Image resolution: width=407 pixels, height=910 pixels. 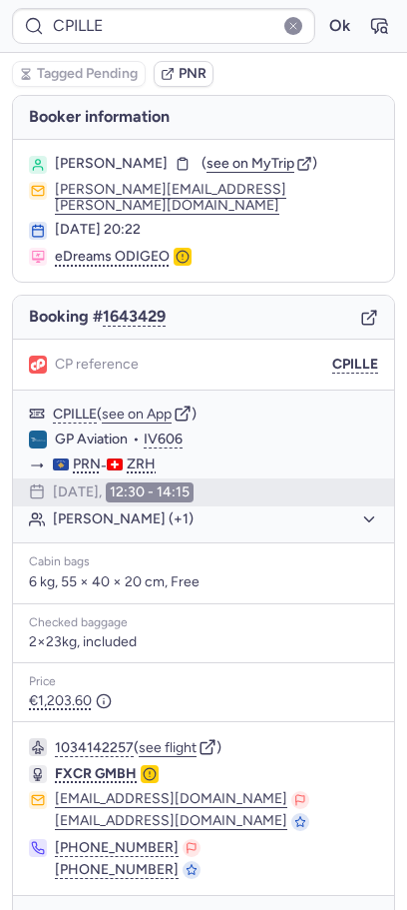 I want to click on div: Cabin bags, so click(x=204, y=562).